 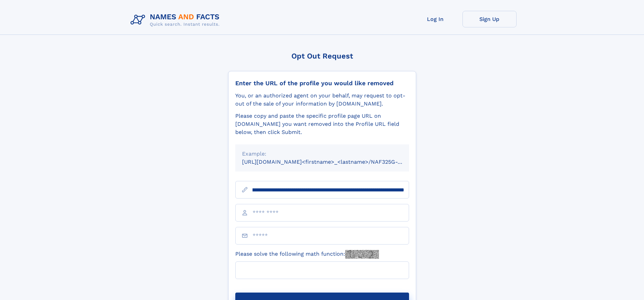 What do you see at coordinates (322, 100) in the screenshot?
I see `div: You, or an authorized agent on your behalf, may request to opt-out of the sale of your informatio...` at bounding box center [322, 100].